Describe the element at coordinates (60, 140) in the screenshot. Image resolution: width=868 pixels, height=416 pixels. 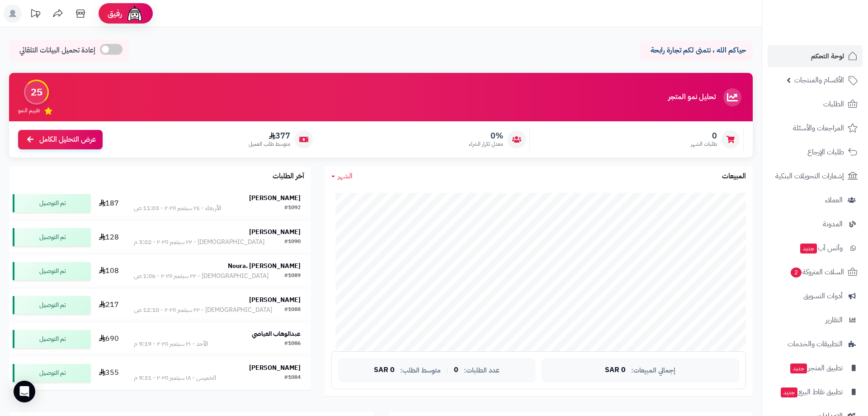
I see `a: عرض التحليل الكامل` at that location.